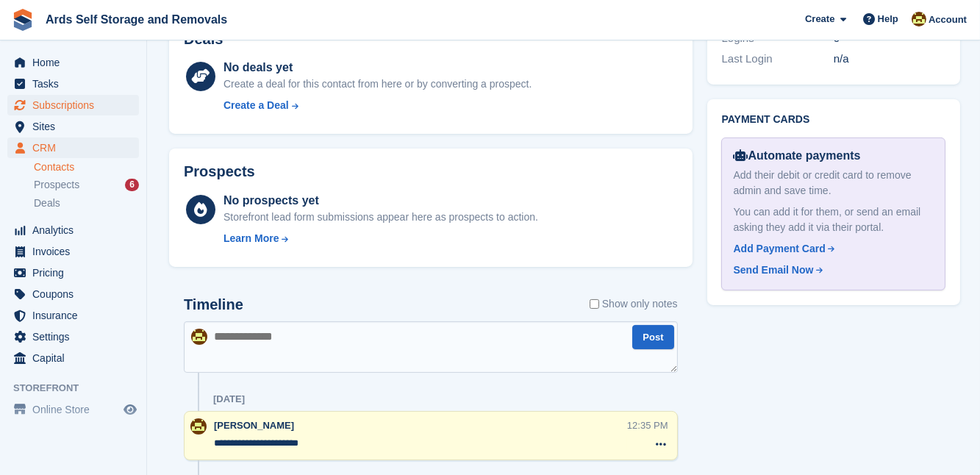 The width and height of the screenshot is (980, 475). What do you see at coordinates (377, 84) in the screenshot?
I see `div: Create a deal for this contact from here or by converting a prospect.` at bounding box center [377, 84].